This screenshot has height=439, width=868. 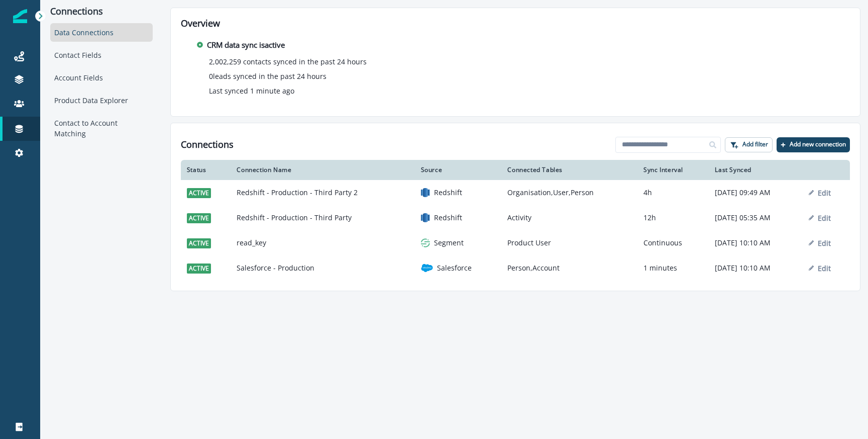 I want to click on div: Status, so click(x=206, y=170).